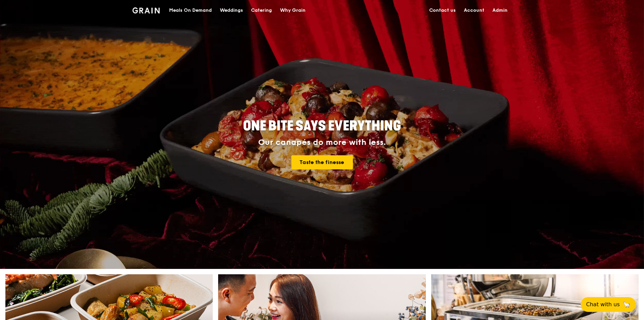  Describe the element at coordinates (322, 142) in the screenshot. I see `div: Our canapés do more with less.` at that location.